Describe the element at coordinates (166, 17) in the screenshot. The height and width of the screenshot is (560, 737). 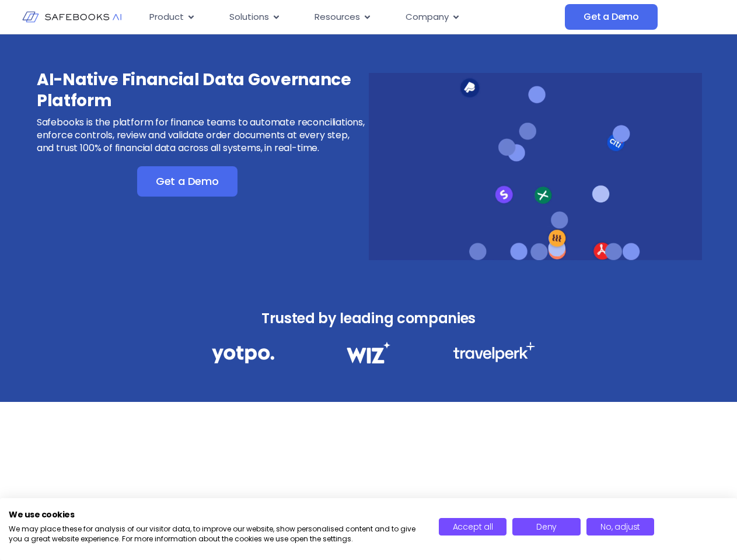
I see `span: Product` at that location.